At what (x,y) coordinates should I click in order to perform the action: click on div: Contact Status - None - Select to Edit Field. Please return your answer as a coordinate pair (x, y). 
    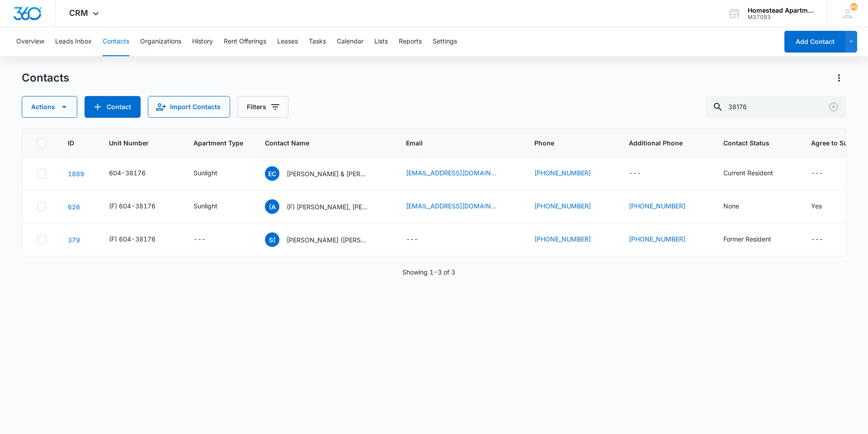
    Looking at the image, I should click on (739, 206).